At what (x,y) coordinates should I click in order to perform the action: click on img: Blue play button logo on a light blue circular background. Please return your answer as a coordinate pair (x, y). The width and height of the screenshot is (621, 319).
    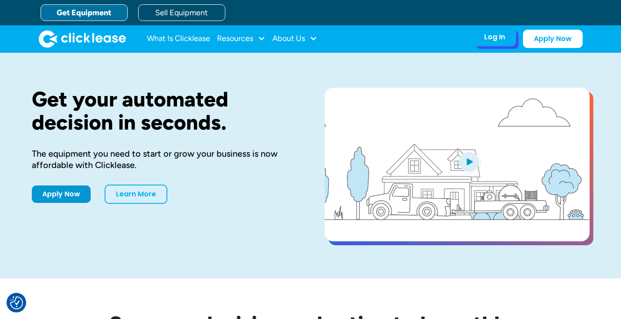
    Looking at the image, I should click on (469, 161).